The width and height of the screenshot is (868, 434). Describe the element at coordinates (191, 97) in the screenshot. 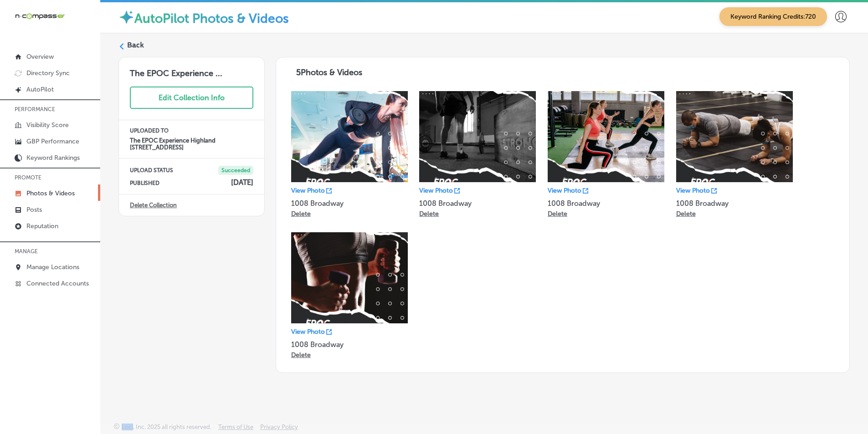

I see `button: Edit Collection Info` at that location.